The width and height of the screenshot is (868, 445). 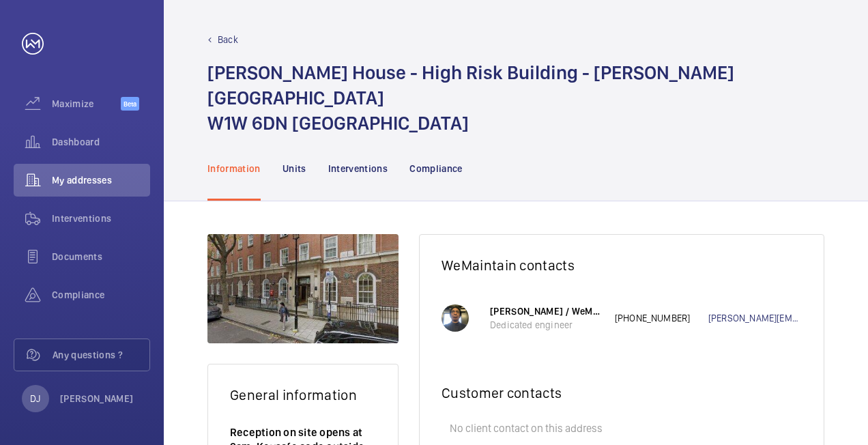 I want to click on span: Beta, so click(x=130, y=104).